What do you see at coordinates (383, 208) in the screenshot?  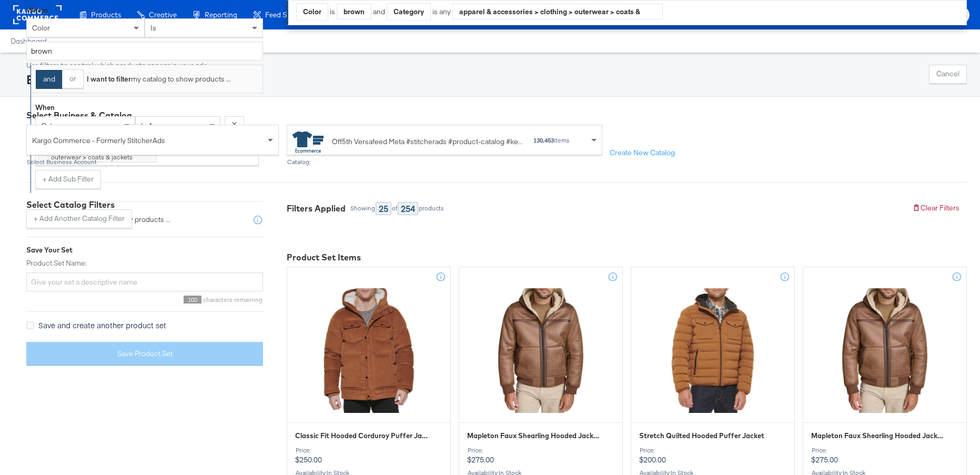 I see `div: 25` at bounding box center [383, 208].